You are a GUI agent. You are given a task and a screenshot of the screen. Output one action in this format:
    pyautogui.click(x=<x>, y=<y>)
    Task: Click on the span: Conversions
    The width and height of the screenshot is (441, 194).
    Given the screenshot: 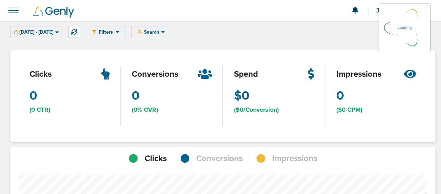 What is the action you would take?
    pyautogui.click(x=219, y=158)
    